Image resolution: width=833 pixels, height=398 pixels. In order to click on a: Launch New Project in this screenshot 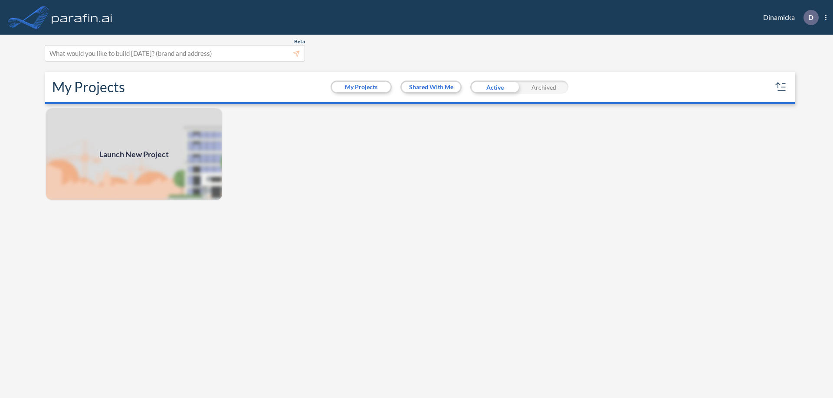, I will do `click(134, 154)`.